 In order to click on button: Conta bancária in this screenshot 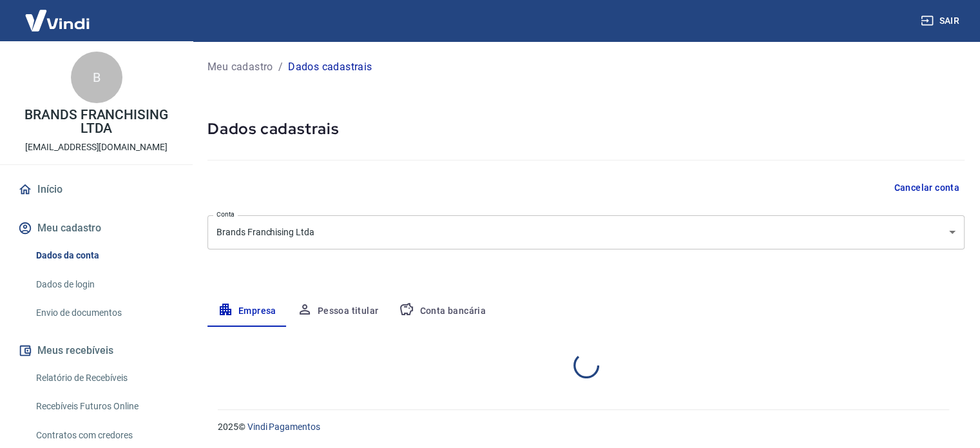, I will do `click(442, 311)`.